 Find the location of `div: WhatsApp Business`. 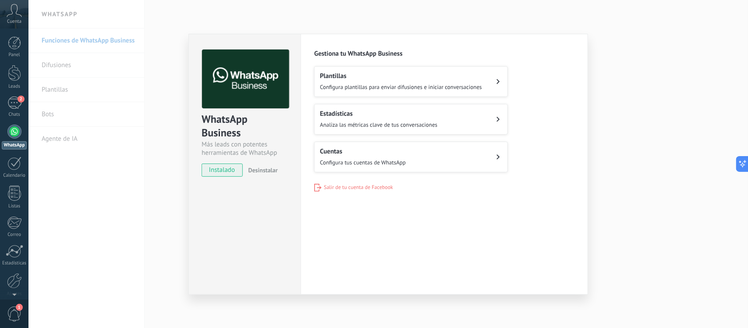

div: WhatsApp Business is located at coordinates (244, 126).